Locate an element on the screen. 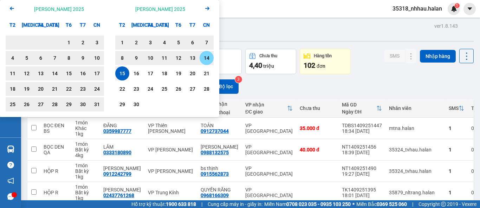  span: Miền Nam is located at coordinates (307, 204).